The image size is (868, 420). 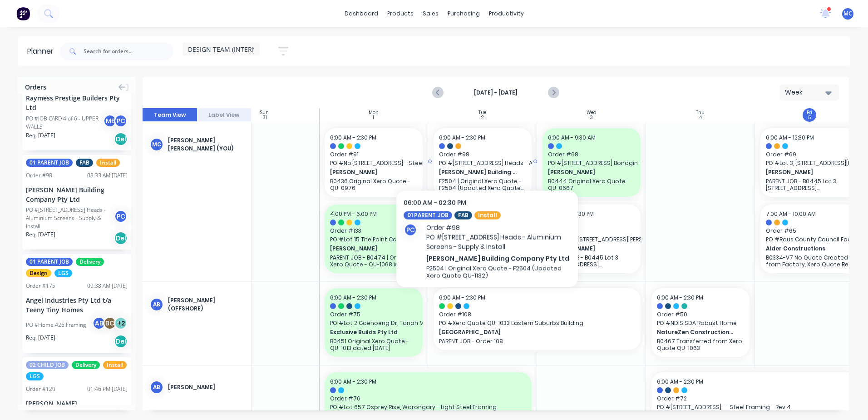 I want to click on div: 4, so click(x=700, y=117).